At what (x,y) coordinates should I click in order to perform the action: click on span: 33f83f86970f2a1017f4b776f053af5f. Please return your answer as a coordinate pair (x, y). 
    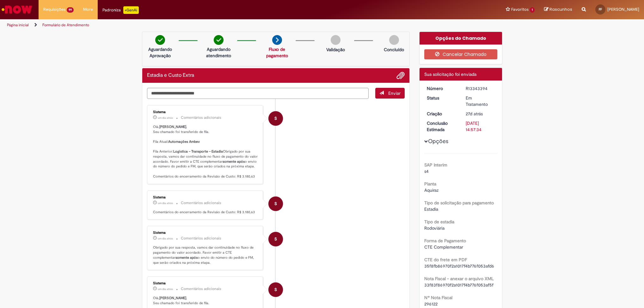
    Looking at the image, I should click on (459, 285).